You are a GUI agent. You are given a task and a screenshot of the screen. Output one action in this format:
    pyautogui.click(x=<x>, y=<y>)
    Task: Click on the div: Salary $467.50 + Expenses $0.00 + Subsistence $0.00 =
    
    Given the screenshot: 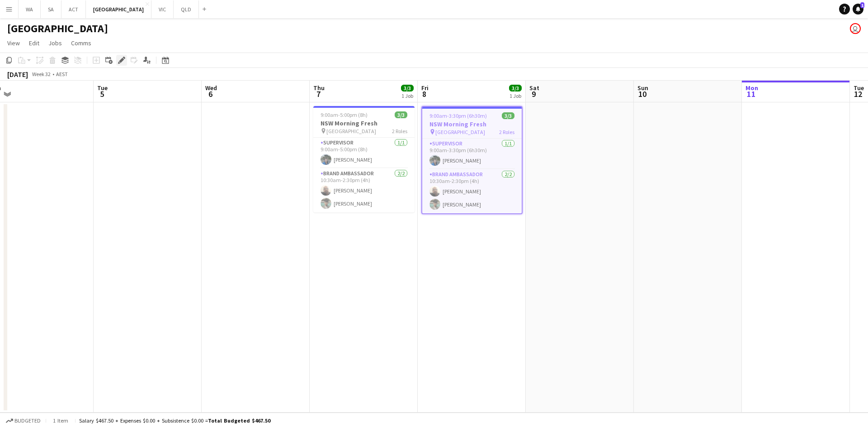 What is the action you would take?
    pyautogui.click(x=175, y=420)
    